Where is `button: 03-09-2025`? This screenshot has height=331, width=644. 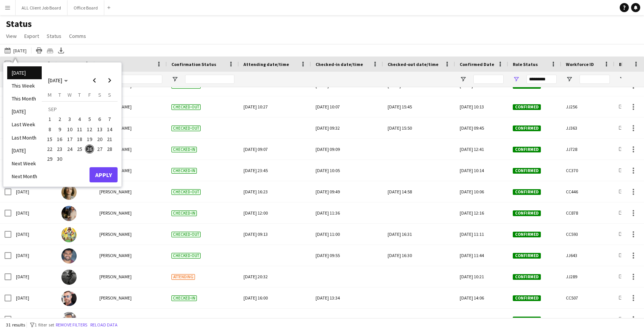
button: 03-09-2025 is located at coordinates (69, 119).